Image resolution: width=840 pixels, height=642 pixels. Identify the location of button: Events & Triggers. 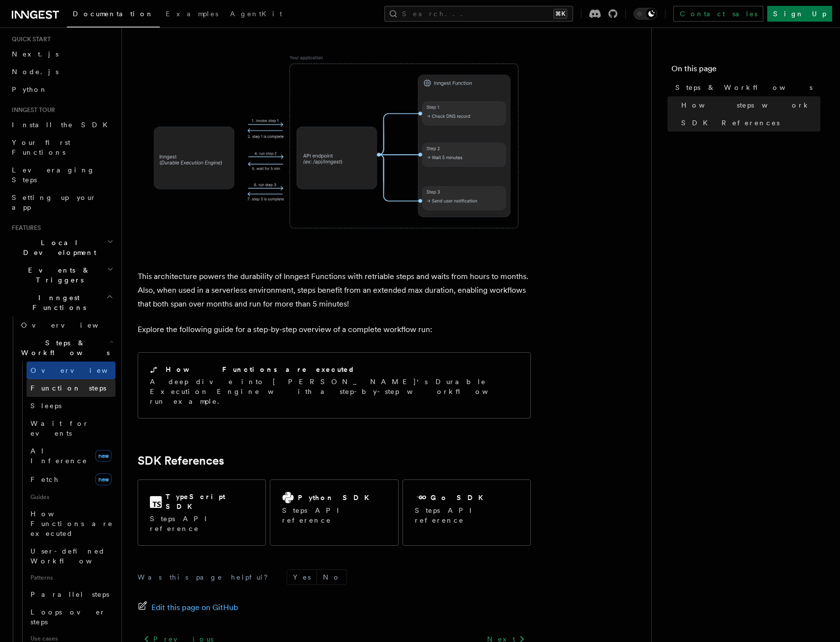
(61, 275).